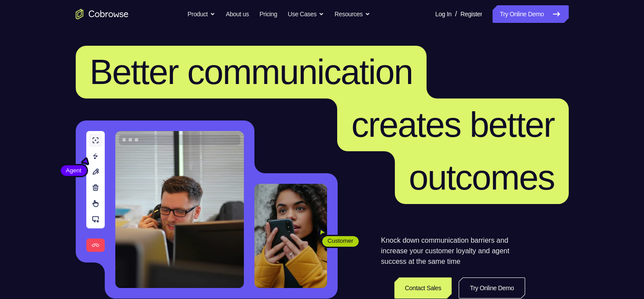 The height and width of the screenshot is (299, 644). I want to click on a: Go to the home page, so click(102, 14).